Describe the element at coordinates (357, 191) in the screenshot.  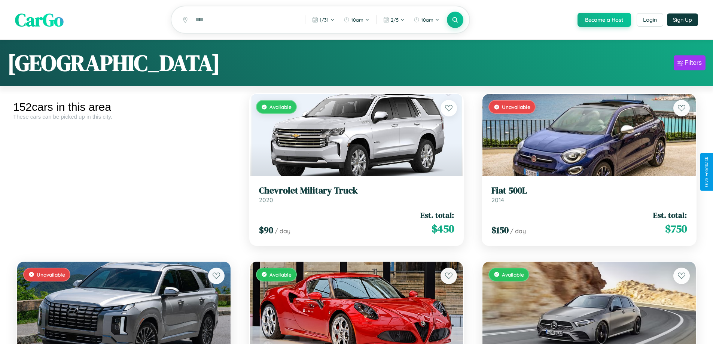
I see `h3: Chevrolet Military Truck` at that location.